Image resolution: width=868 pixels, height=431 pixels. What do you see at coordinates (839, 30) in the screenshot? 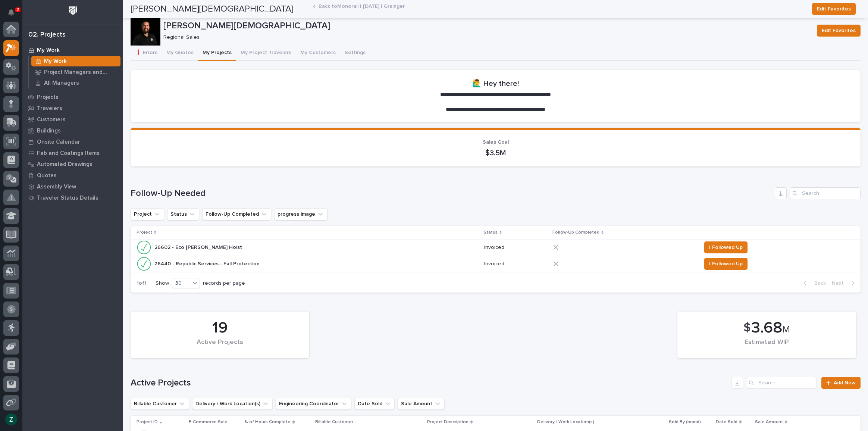
I see `span: Edit Favorites` at bounding box center [839, 30].